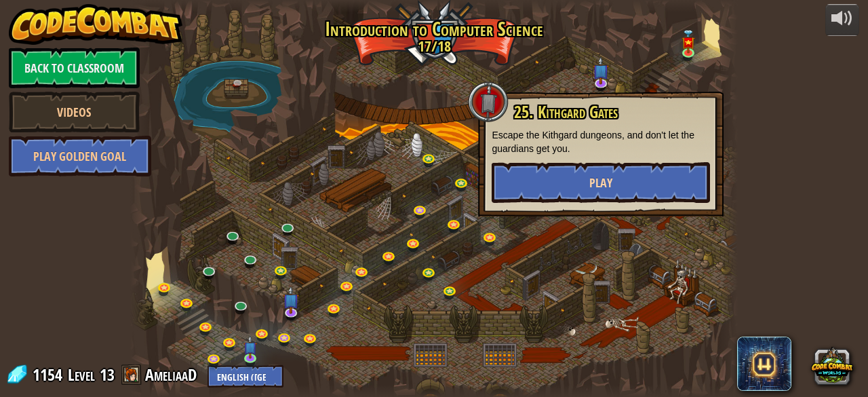 This screenshot has height=397, width=868. I want to click on p: Escape the Kithgard dungeons, and don't let the guardians get you., so click(601, 142).